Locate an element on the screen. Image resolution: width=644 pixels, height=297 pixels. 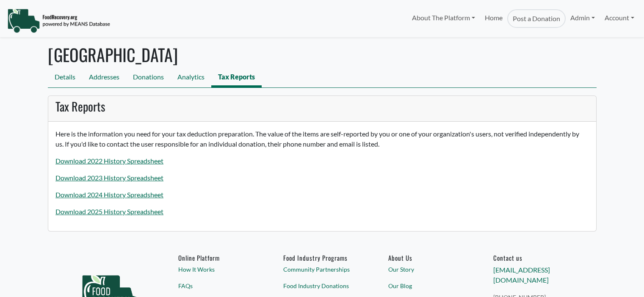
a: Food Industry Donations is located at coordinates (322, 286).